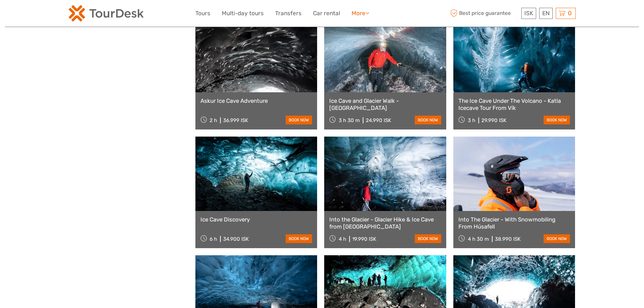  What do you see at coordinates (361, 13) in the screenshot?
I see `a: More` at bounding box center [361, 13].